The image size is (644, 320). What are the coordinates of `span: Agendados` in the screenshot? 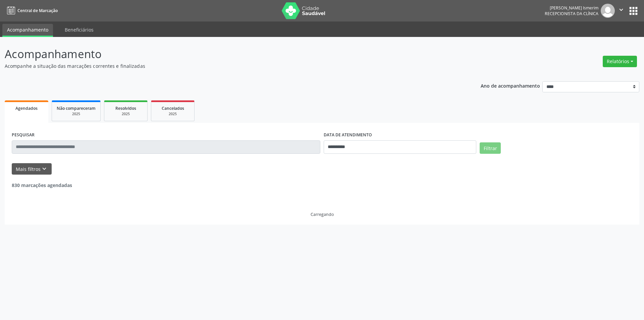 It's located at (26, 108).